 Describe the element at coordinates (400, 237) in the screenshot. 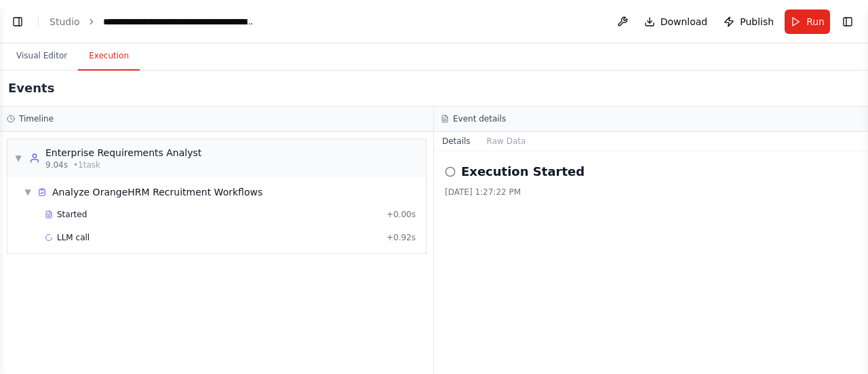

I see `span: + 0.92s` at that location.